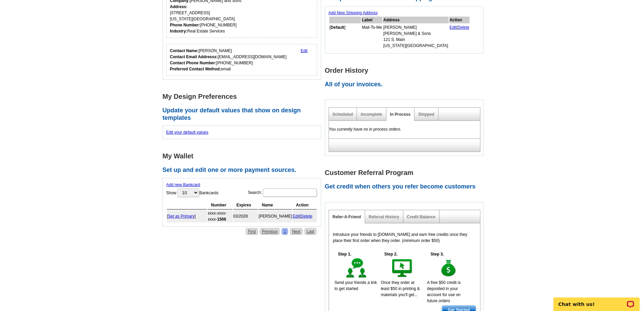  What do you see at coordinates (290, 193) in the screenshot?
I see `input: Search:` at bounding box center [290, 193].